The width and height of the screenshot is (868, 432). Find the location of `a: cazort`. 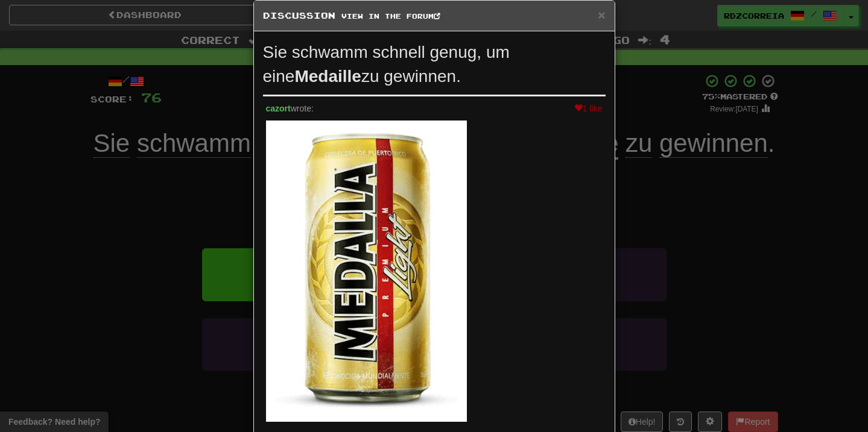

a: cazort is located at coordinates (278, 109).